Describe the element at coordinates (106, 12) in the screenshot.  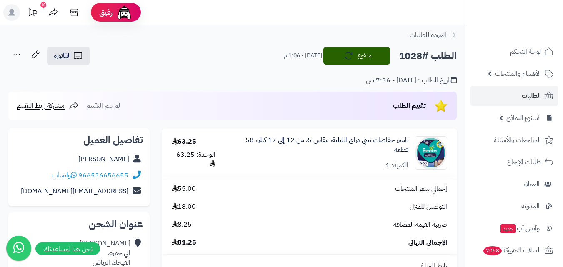
I see `span: رفيق` at that location.